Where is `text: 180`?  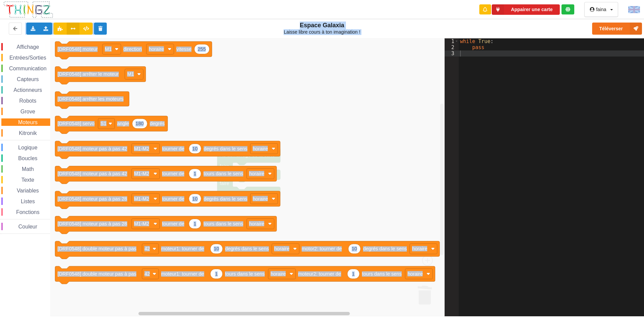 text: 180 is located at coordinates (140, 124).